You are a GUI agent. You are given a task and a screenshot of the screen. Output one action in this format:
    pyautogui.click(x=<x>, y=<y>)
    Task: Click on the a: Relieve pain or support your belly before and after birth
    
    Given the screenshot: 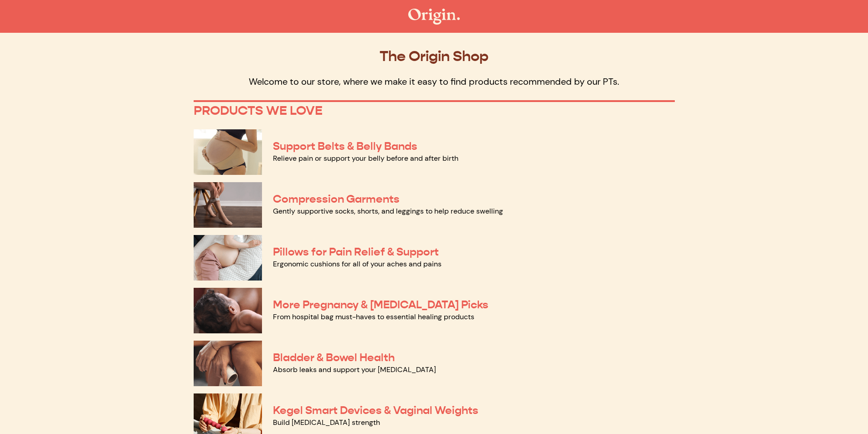 What is the action you would take?
    pyautogui.click(x=365, y=158)
    